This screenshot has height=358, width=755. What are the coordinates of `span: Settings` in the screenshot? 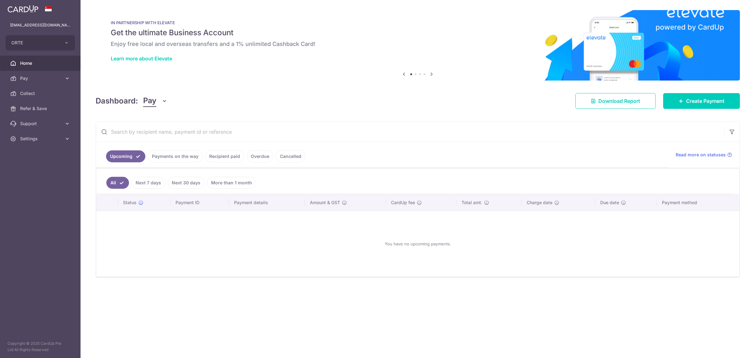 It's located at (41, 139).